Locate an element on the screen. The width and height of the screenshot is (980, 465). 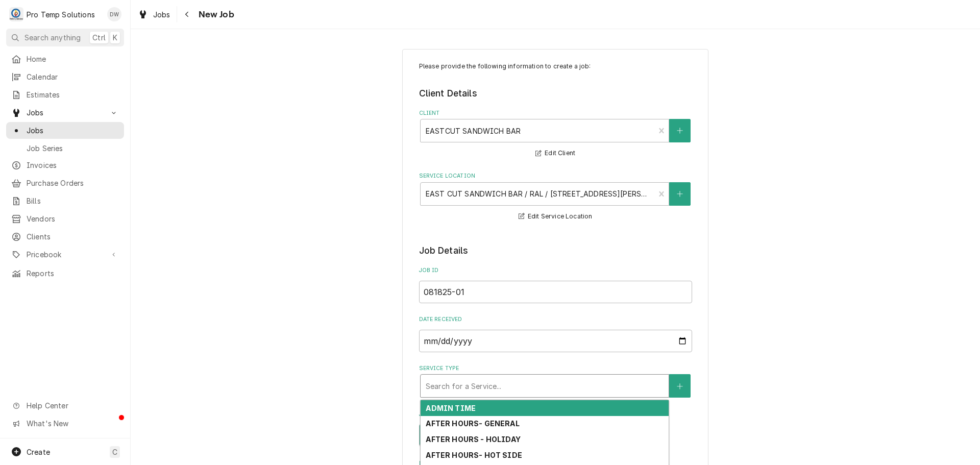
div: Dana Williams's Avatar is located at coordinates (114, 14).